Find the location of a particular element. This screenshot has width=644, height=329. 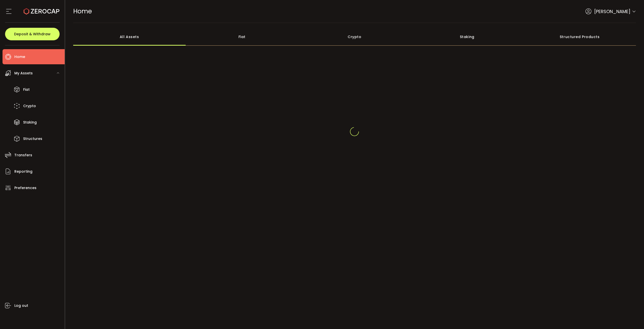

div: Structured Products is located at coordinates (580, 37).